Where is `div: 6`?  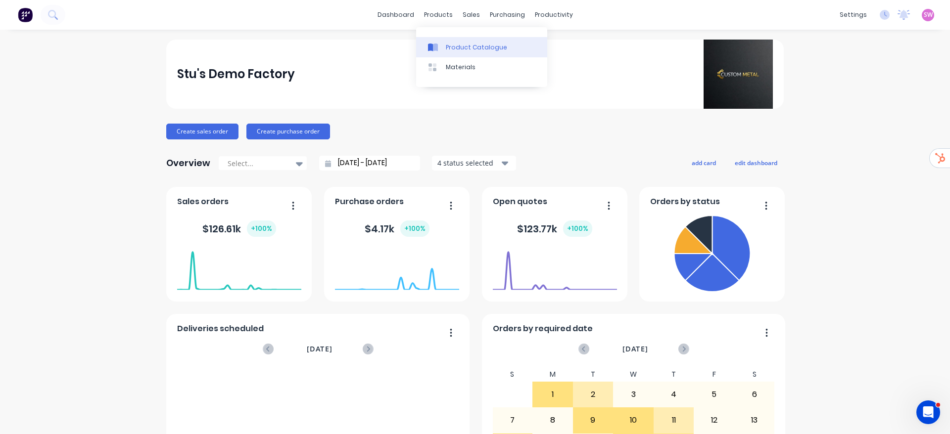
div: 6 is located at coordinates (754, 395).